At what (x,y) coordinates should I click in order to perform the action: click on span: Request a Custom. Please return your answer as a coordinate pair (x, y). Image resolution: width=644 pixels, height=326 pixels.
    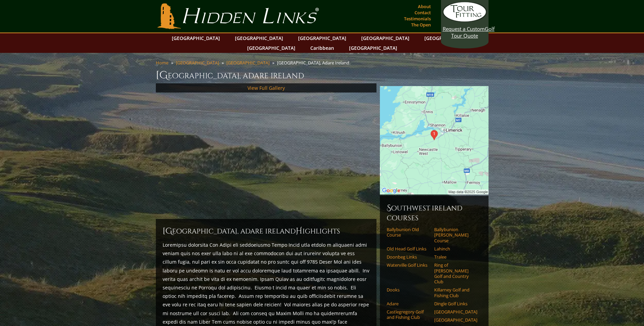
    Looking at the image, I should click on (464, 29).